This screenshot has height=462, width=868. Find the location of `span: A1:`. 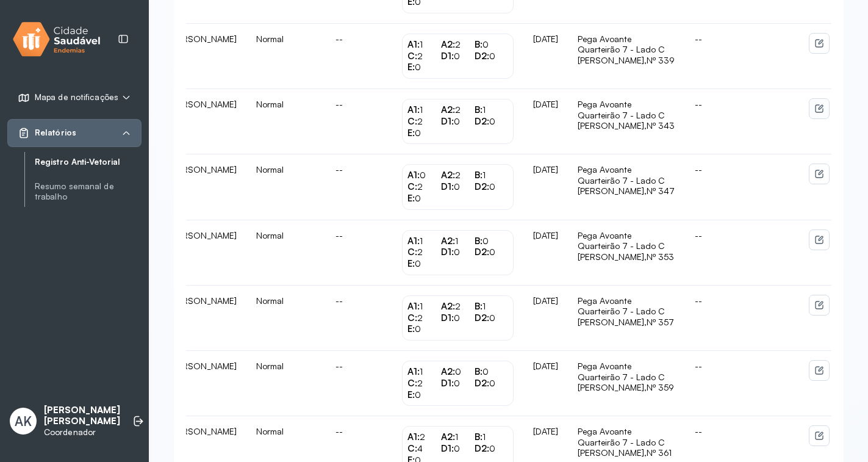

span: A1: is located at coordinates (414, 174).